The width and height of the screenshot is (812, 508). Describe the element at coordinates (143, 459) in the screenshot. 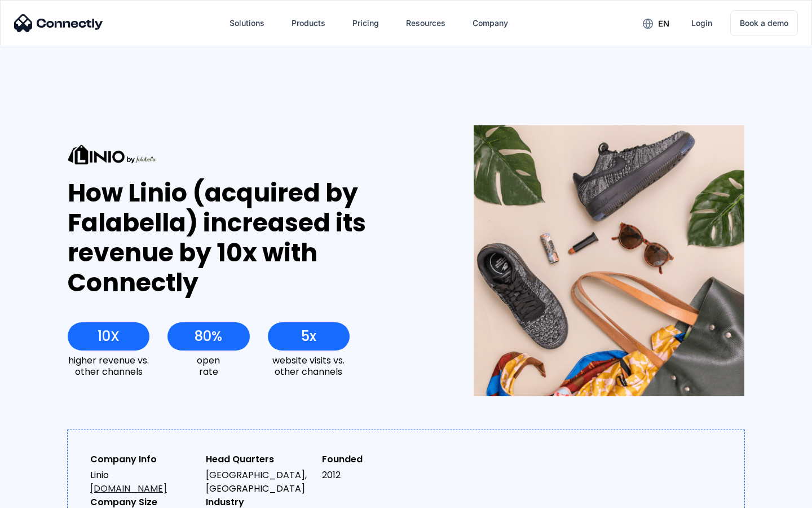

I see `div: Company Info` at that location.